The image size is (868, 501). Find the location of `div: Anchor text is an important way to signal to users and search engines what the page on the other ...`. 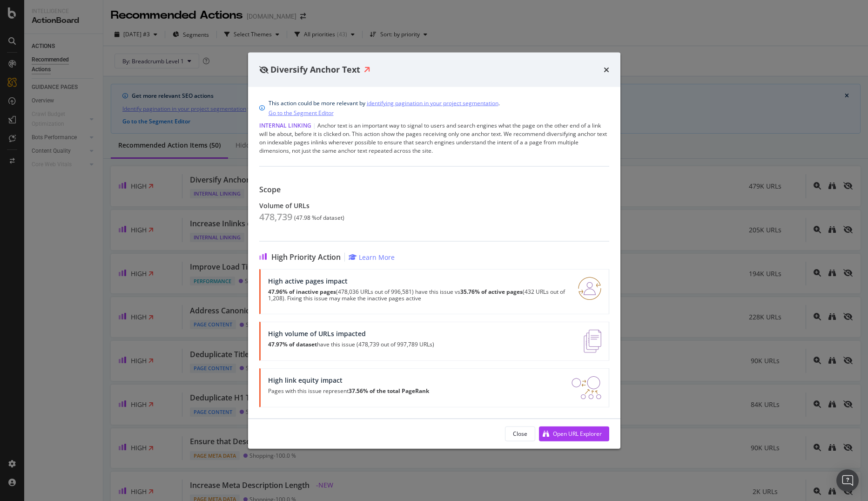

div: Anchor text is an important way to signal to users and search engines what the page on the other ... is located at coordinates (434, 138).